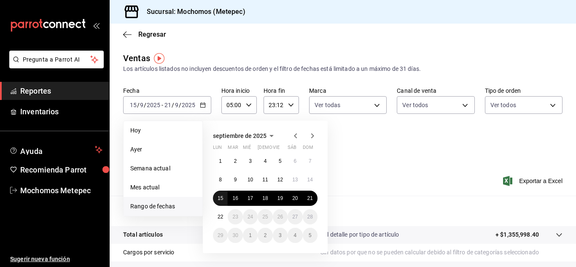 Image resolution: width=576 pixels, height=267 pixels. What do you see at coordinates (295, 198) in the screenshot?
I see `abbr: 20 de septiembre de 2025` at bounding box center [295, 198].